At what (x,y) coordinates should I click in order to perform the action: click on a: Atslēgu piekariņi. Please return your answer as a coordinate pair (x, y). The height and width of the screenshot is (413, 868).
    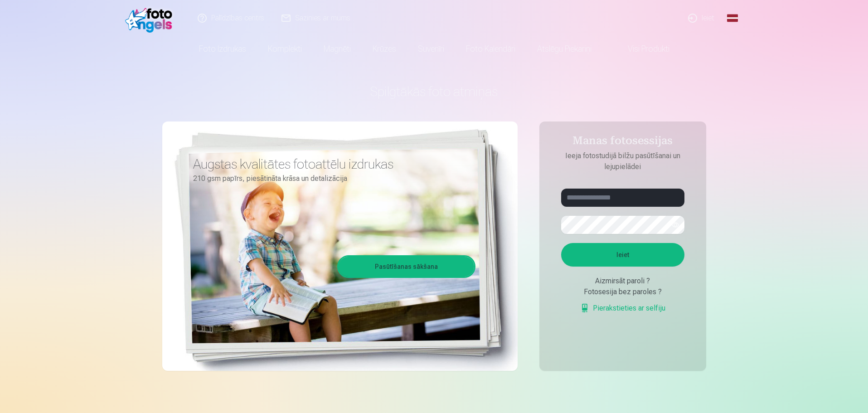
    Looking at the image, I should click on (564, 49).